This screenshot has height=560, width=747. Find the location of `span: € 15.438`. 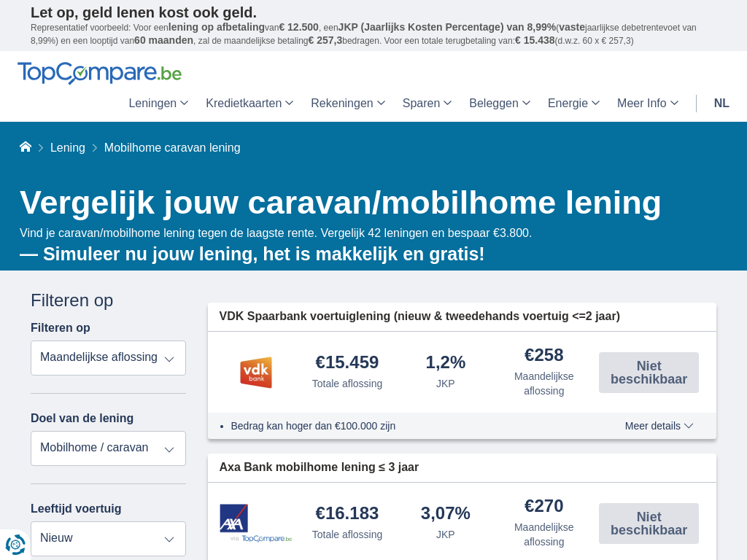

span: € 15.438 is located at coordinates (535, 40).